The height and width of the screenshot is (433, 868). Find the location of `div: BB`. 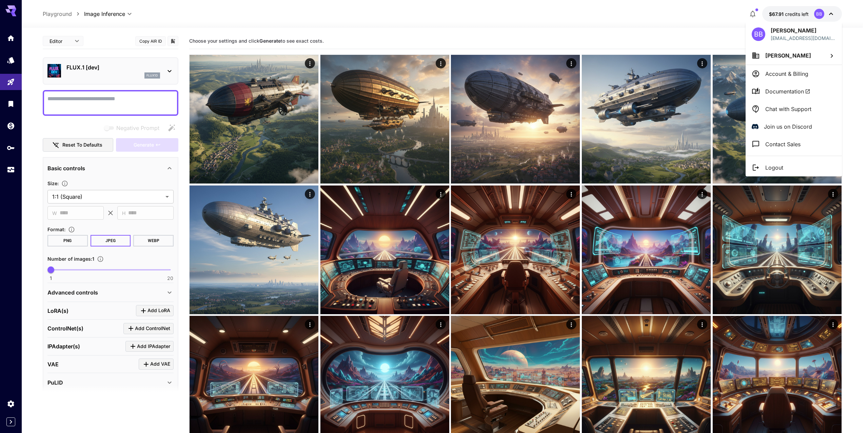

div: BB is located at coordinates (758, 34).